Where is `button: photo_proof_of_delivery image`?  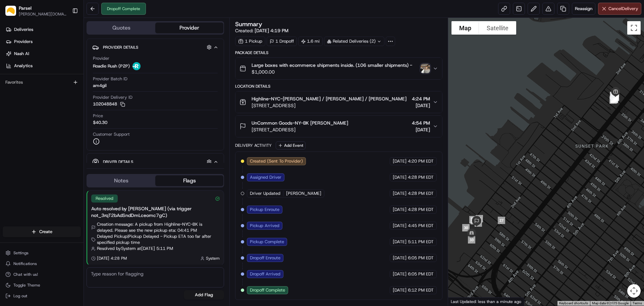
button: photo_proof_of_delivery image is located at coordinates (425, 69).